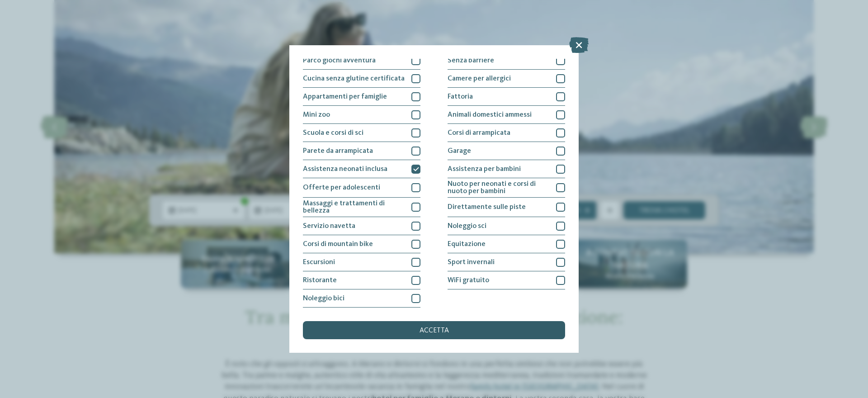  What do you see at coordinates (434, 331) in the screenshot?
I see `span: accetta` at bounding box center [434, 331].